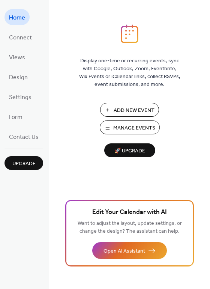  What do you see at coordinates (130, 127) in the screenshot?
I see `button: Manage Events` at bounding box center [130, 127].